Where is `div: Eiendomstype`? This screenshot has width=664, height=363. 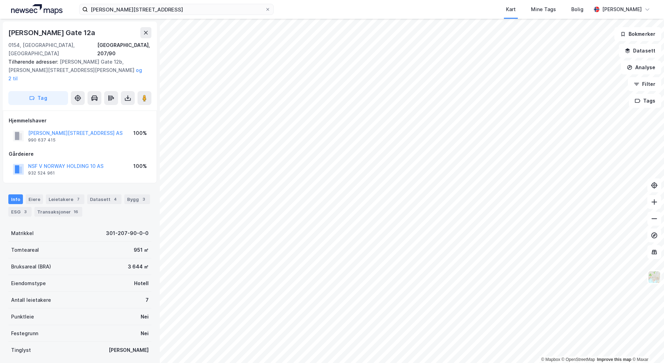
div: Eiendomstype is located at coordinates (28, 283).